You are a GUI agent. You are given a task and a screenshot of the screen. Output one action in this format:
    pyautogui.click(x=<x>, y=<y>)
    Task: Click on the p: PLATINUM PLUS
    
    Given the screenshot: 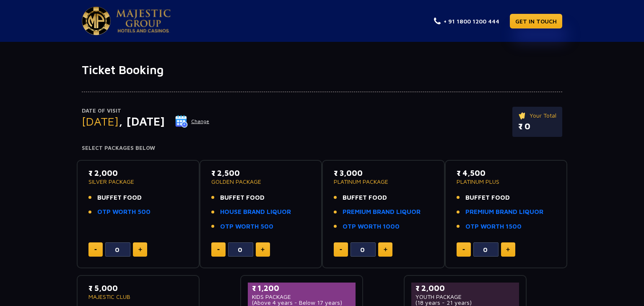 What is the action you would take?
    pyautogui.click(x=506, y=181)
    